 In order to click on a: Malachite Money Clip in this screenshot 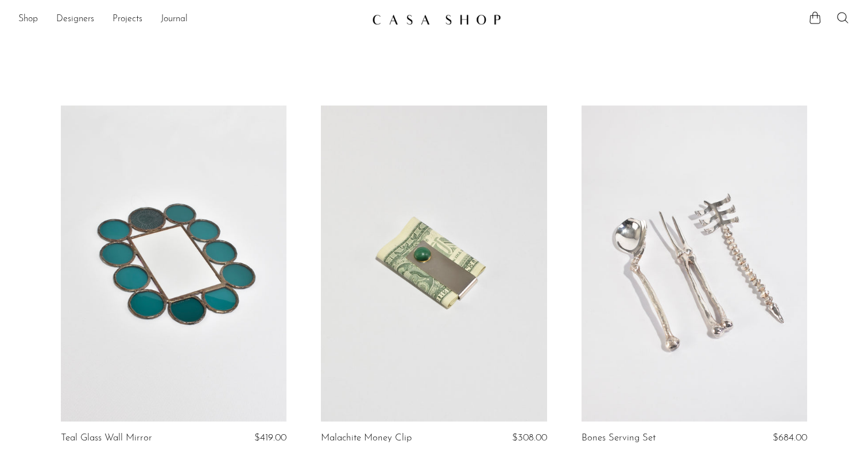, I will do `click(366, 438)`.